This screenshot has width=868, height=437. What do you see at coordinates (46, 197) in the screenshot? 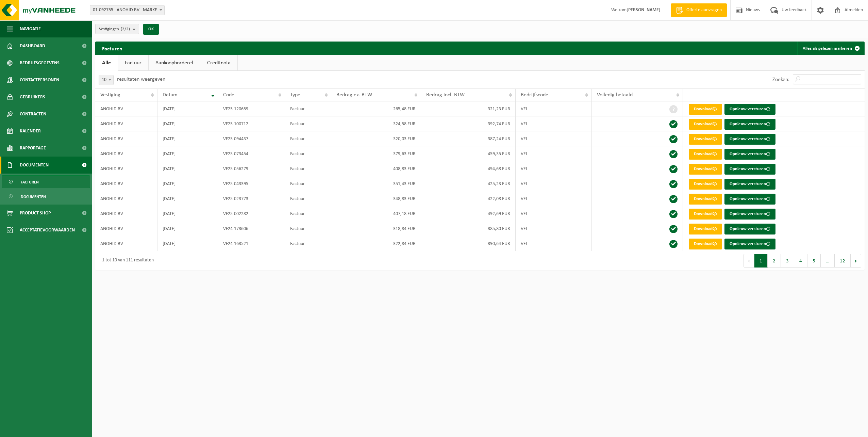
I see `a: Documenten` at bounding box center [46, 197].